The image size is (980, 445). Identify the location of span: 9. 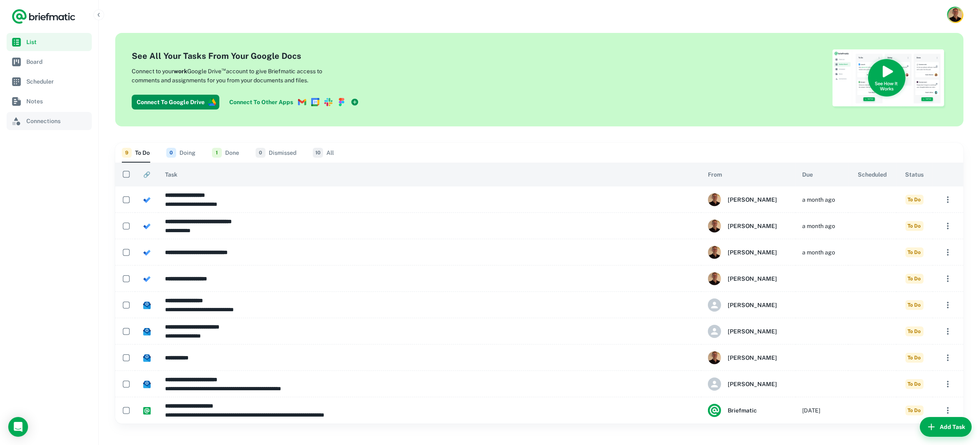
(127, 152).